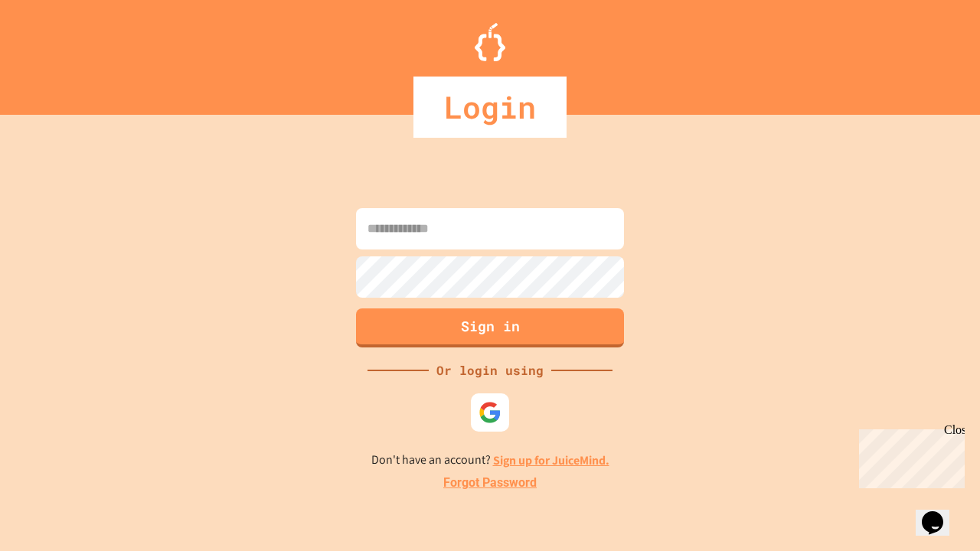  Describe the element at coordinates (490, 371) in the screenshot. I see `div: Or login using` at that location.